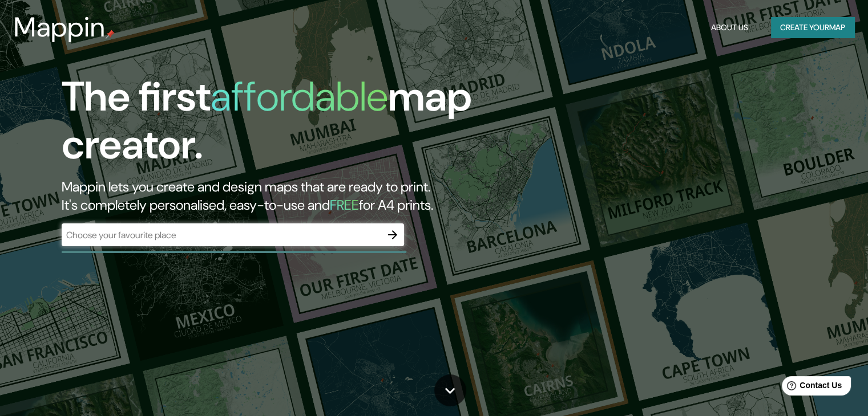 The width and height of the screenshot is (868, 416). What do you see at coordinates (729, 27) in the screenshot?
I see `button: About Us` at bounding box center [729, 27].